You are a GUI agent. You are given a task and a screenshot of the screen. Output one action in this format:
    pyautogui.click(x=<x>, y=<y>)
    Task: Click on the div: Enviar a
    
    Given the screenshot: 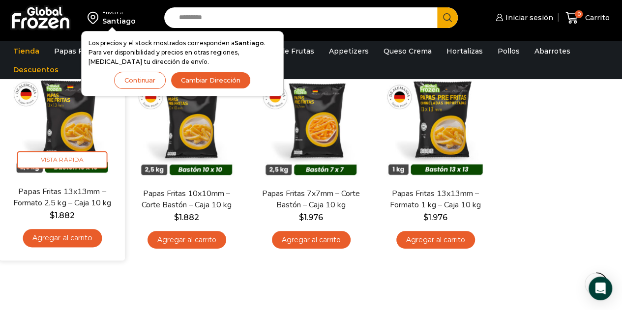 What is the action you would take?
    pyautogui.click(x=119, y=13)
    